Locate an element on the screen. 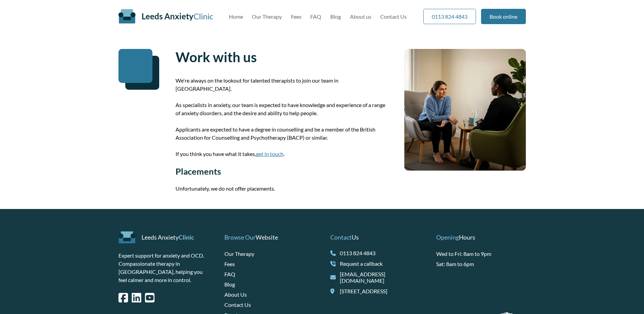  a: About us is located at coordinates (360, 17).